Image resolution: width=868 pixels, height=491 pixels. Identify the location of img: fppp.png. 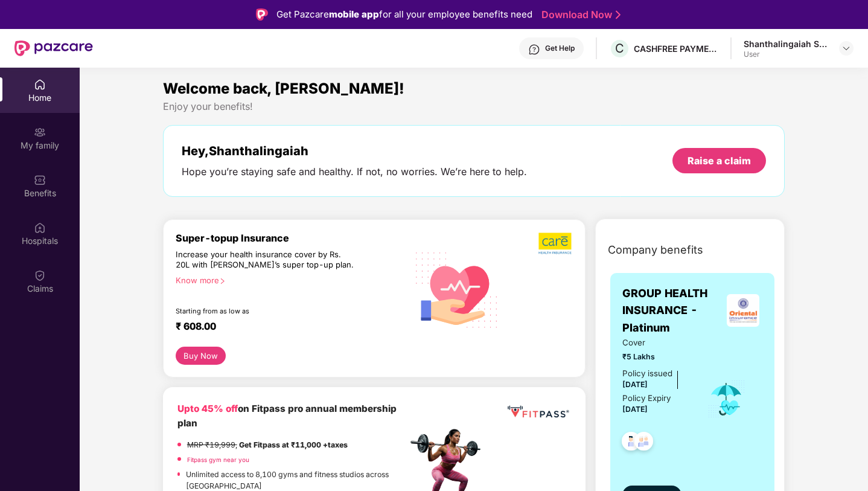
(538, 412).